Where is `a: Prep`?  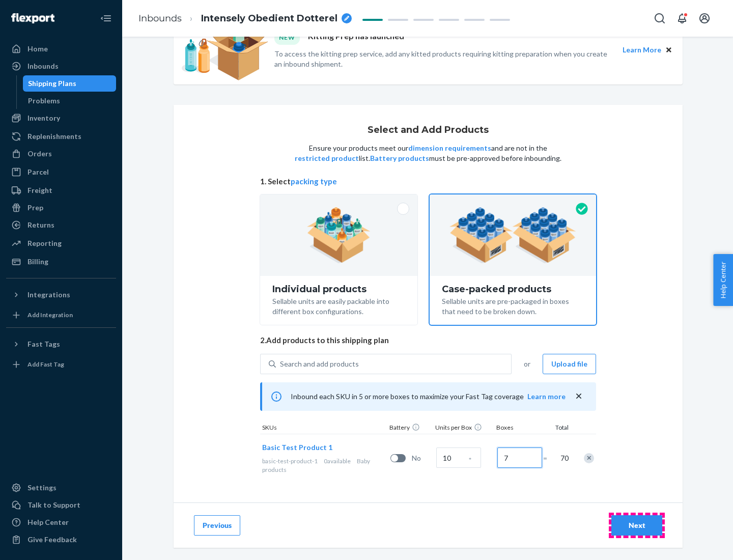 a: Prep is located at coordinates (61, 208).